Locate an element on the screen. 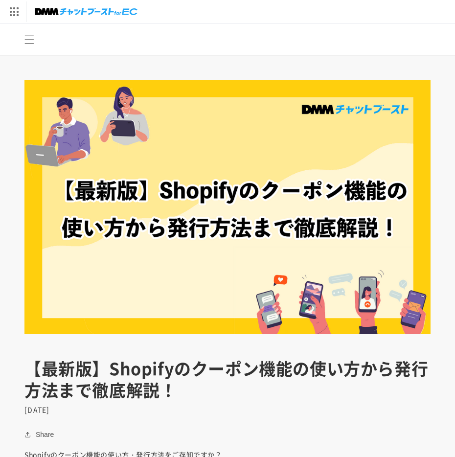 This screenshot has height=457, width=455. h1: 【最新版】Shopifyのクーポン機能の使い方から発行方法まで徹底解説！ is located at coordinates (227, 379).